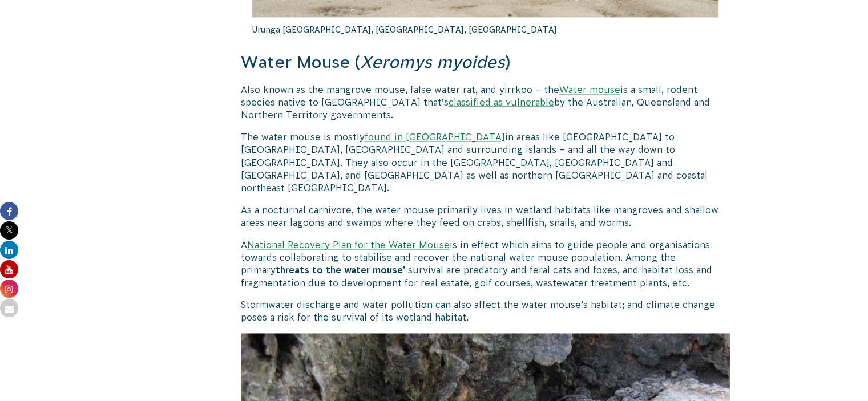 This screenshot has width=868, height=401. I want to click on strong: threats to the water mouse, so click(339, 270).